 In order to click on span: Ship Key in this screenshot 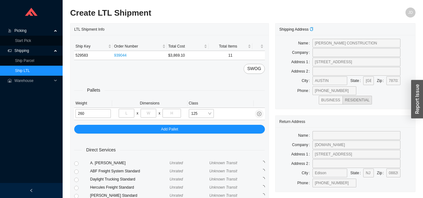, I will do `click(91, 46)`.